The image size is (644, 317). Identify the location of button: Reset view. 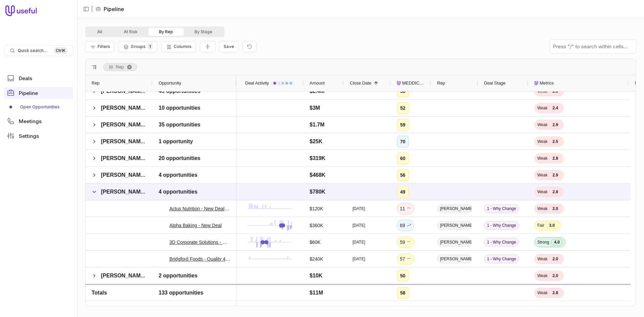
(250, 47).